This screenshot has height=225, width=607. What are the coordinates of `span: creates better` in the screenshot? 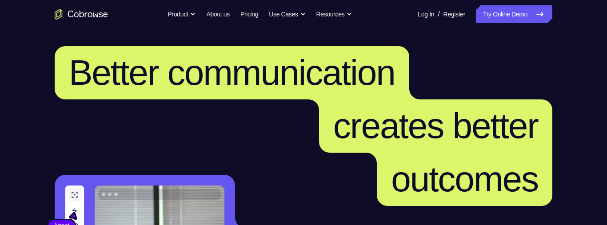 It's located at (436, 126).